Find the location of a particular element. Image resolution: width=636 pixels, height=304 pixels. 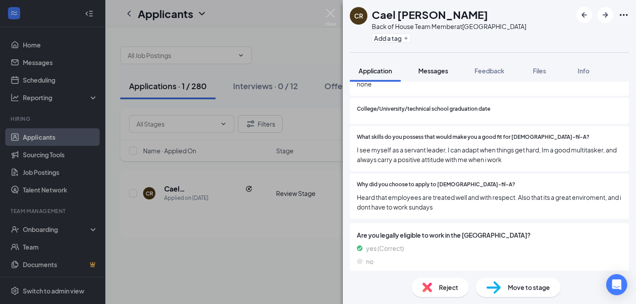

span: no is located at coordinates (370, 261).